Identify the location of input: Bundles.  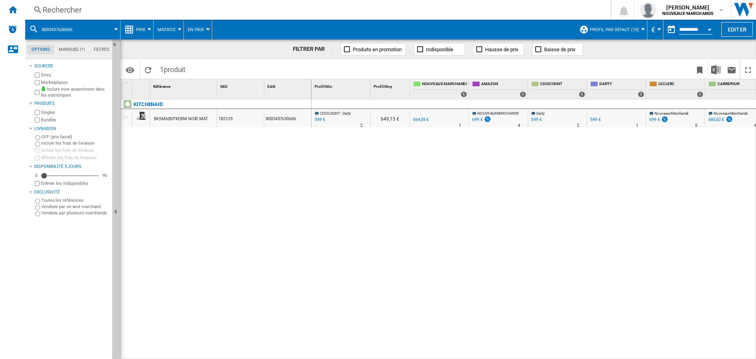
(37, 120).